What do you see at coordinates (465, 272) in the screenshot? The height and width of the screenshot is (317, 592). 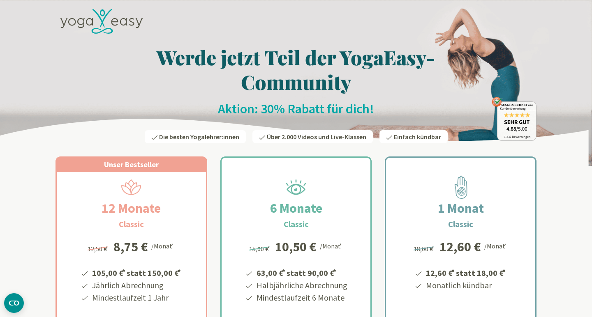 I see `li: 12,60 € statt 18,00 €` at bounding box center [465, 272].